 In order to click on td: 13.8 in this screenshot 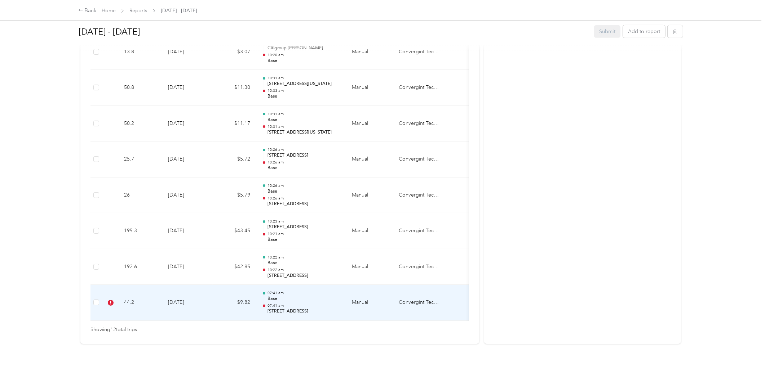, I will do `click(140, 52)`.